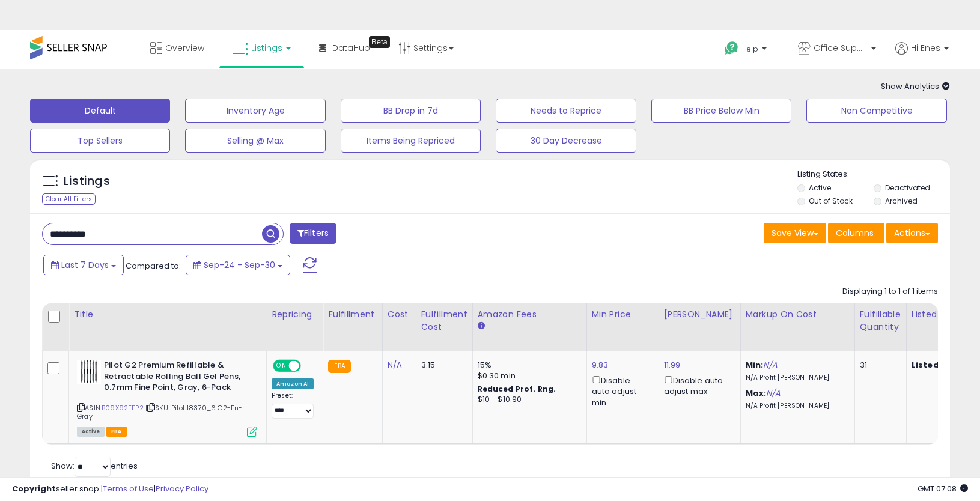 The height and width of the screenshot is (501, 980). What do you see at coordinates (100, 111) in the screenshot?
I see `button: Default` at bounding box center [100, 111].